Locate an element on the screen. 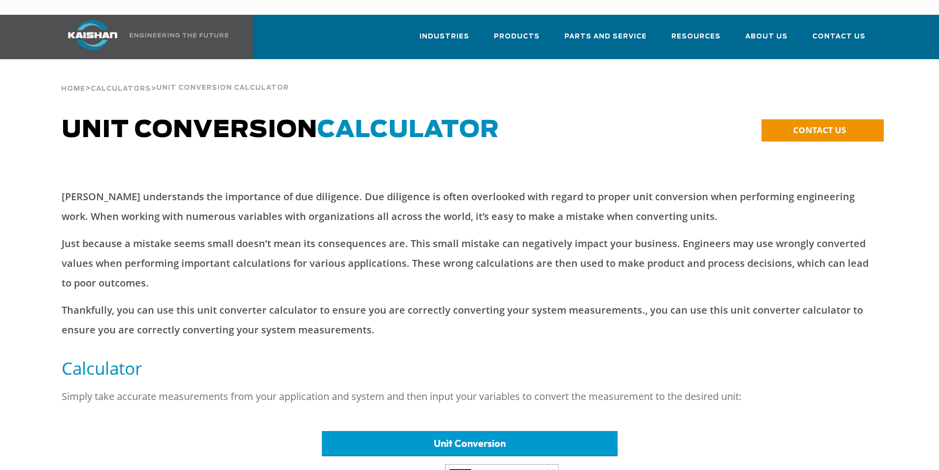 The width and height of the screenshot is (939, 470). a: Parts and Service is located at coordinates (605, 40).